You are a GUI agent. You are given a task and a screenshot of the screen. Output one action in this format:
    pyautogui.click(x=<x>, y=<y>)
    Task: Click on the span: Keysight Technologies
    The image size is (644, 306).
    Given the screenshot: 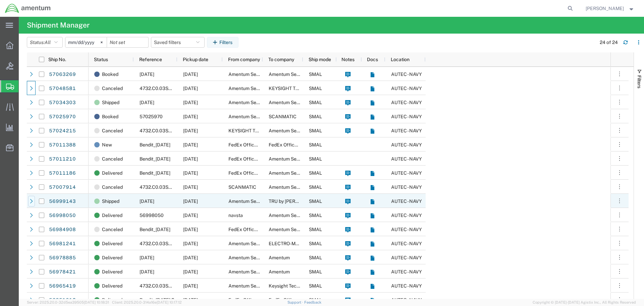 What is the action you would take?
    pyautogui.click(x=293, y=286)
    